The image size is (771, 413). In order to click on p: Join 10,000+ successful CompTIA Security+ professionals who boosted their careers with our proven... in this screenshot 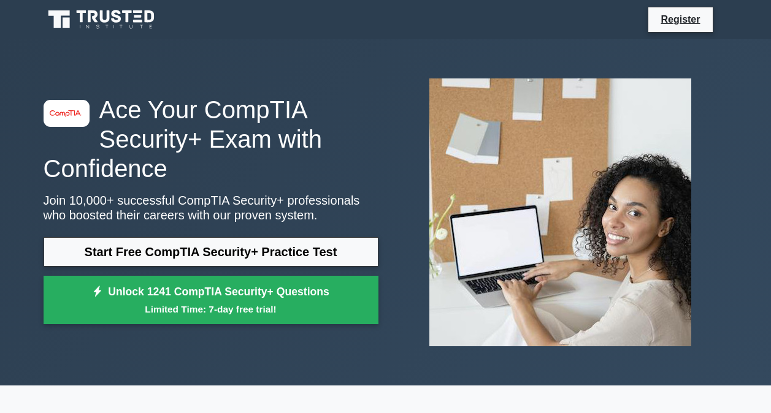, I will do `click(211, 208)`.